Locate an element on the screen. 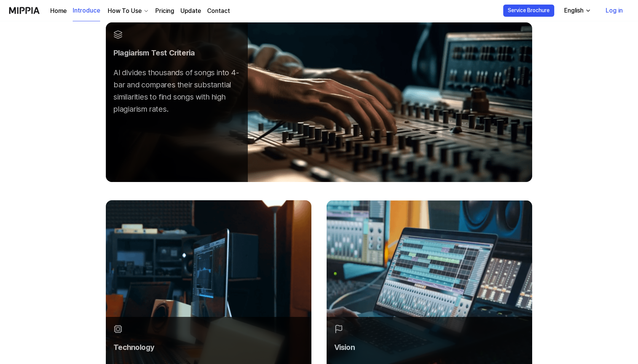  a: Update is located at coordinates (191, 11).